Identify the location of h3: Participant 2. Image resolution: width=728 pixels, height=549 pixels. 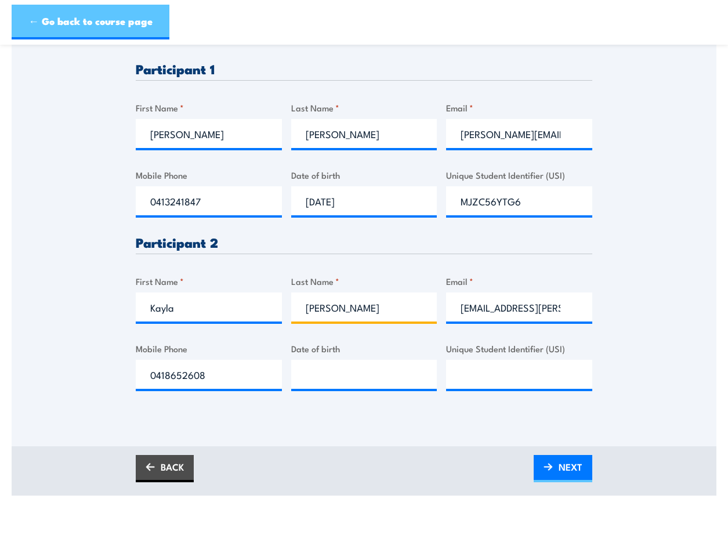
(364, 242).